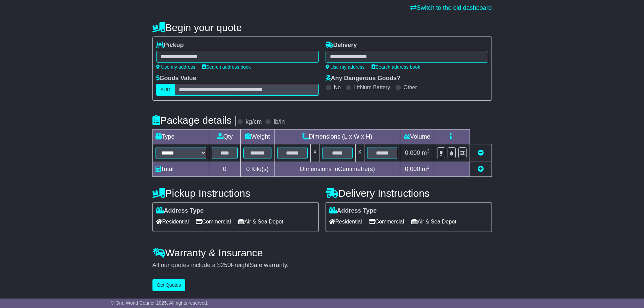 The height and width of the screenshot is (308, 644). I want to click on a: Switch to the old dashboard, so click(451, 8).